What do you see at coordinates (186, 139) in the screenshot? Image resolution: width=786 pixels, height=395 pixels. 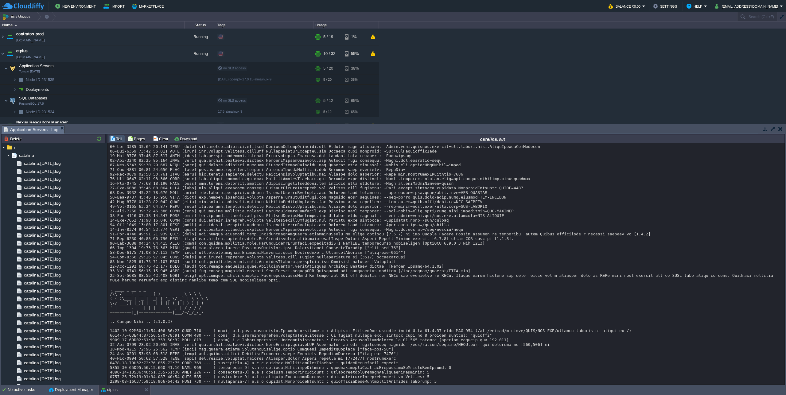 I see `button: Download` at bounding box center [186, 139].